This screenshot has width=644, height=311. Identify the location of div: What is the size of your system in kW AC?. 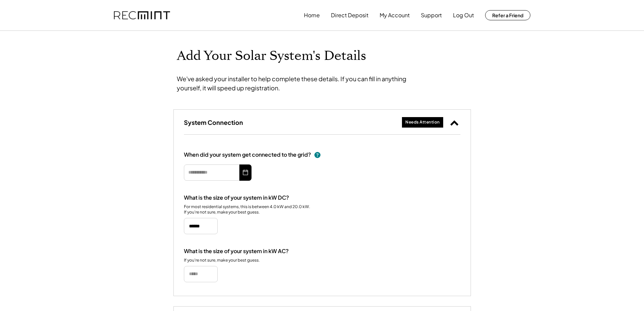
(236, 251).